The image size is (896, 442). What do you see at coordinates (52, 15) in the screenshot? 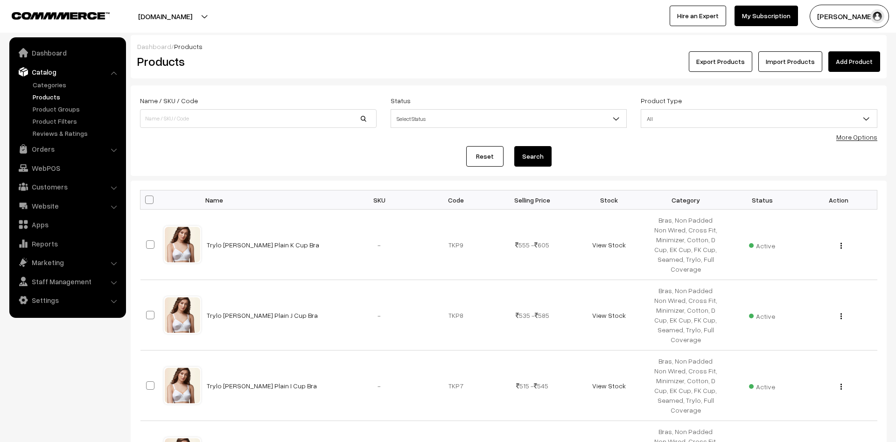
I see `a: COMMMERCE` at bounding box center [52, 15].